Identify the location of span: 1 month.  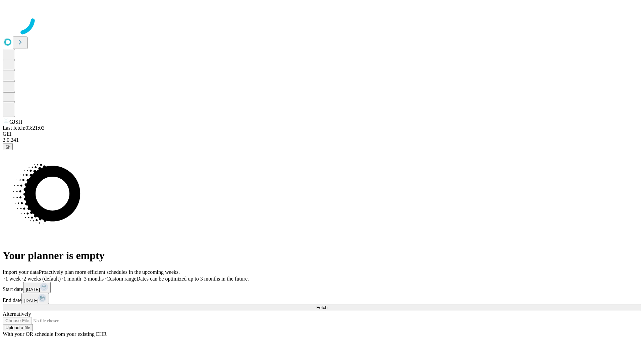
(72, 279).